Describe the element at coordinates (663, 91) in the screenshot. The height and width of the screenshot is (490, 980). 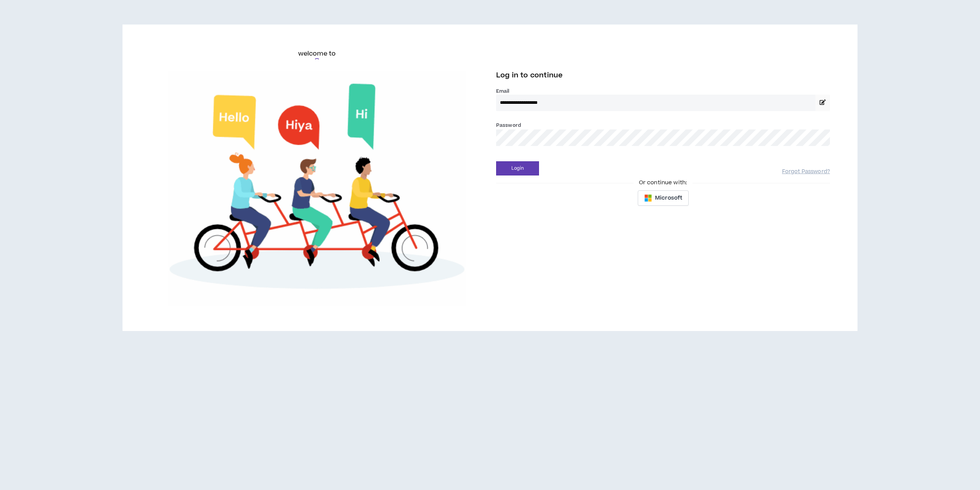
I see `label: Email` at that location.